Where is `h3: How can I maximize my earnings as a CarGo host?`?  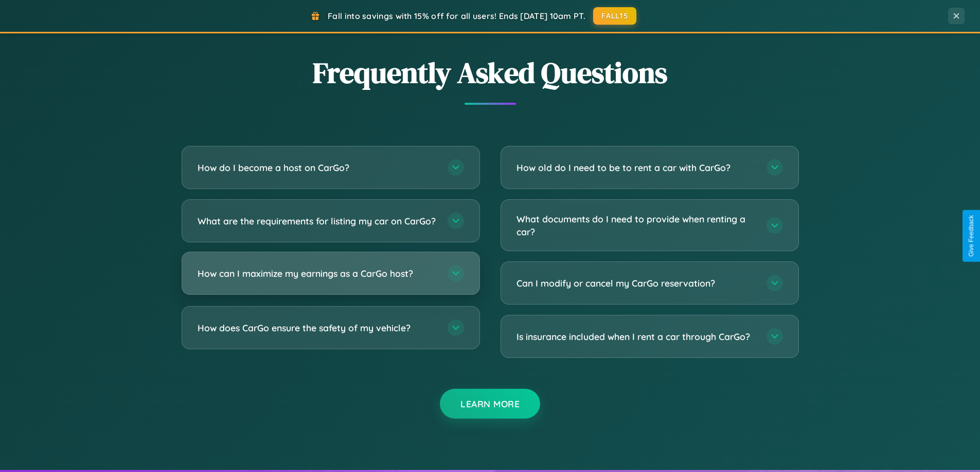 h3: How can I maximize my earnings as a CarGo host? is located at coordinates (318, 273).